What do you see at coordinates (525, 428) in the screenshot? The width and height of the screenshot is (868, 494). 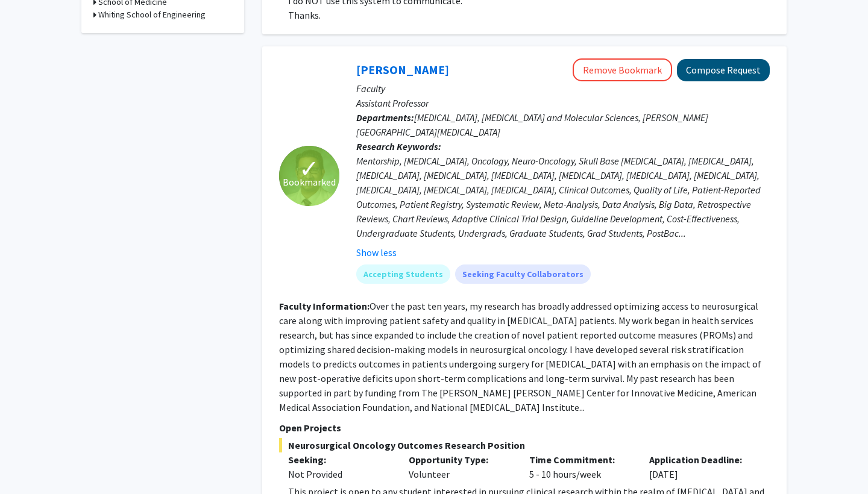 I see `p: Open Projects` at bounding box center [525, 428].